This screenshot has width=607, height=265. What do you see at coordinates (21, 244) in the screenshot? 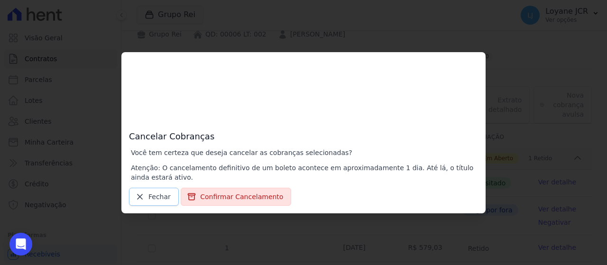
I see `div: Open Intercom Messenger` at bounding box center [21, 244].